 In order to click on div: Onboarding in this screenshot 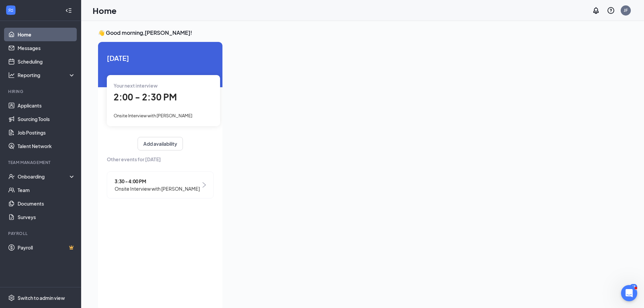, I will do `click(43, 177)`.